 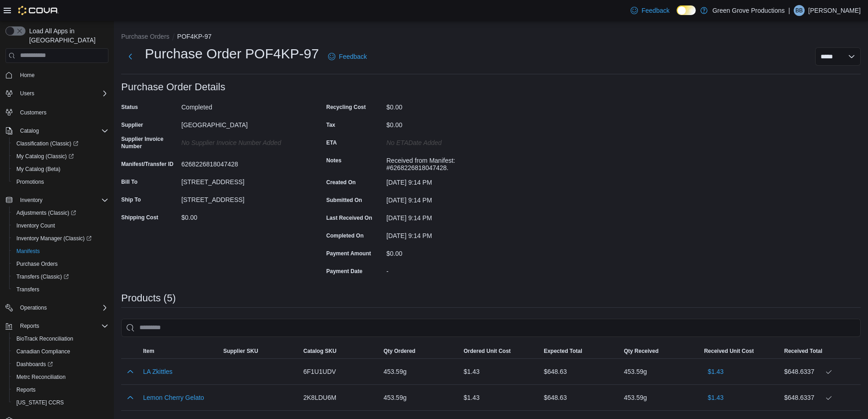 What do you see at coordinates (38, 169) in the screenshot?
I see `a: My Catalog (Beta)` at bounding box center [38, 169].